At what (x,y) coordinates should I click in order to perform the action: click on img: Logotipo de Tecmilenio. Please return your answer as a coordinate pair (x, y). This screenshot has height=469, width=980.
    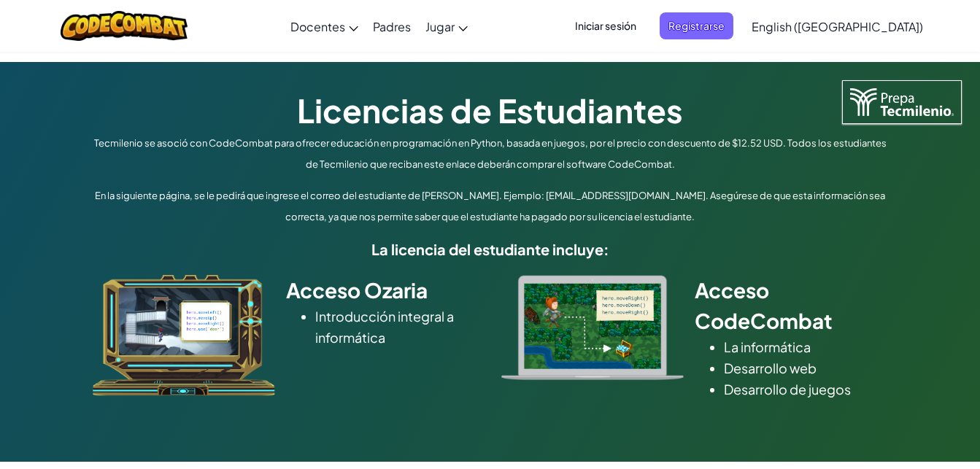
    Looking at the image, I should click on (902, 103).